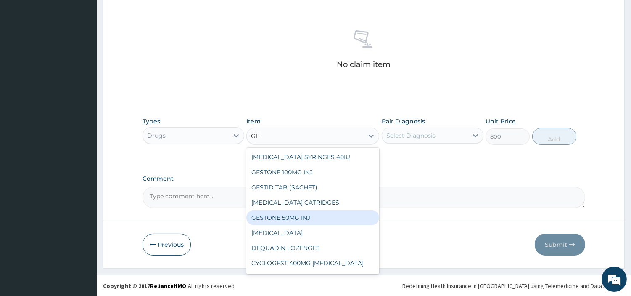 The image size is (631, 296). I want to click on div: Minimize live chat window, so click(148, 14).